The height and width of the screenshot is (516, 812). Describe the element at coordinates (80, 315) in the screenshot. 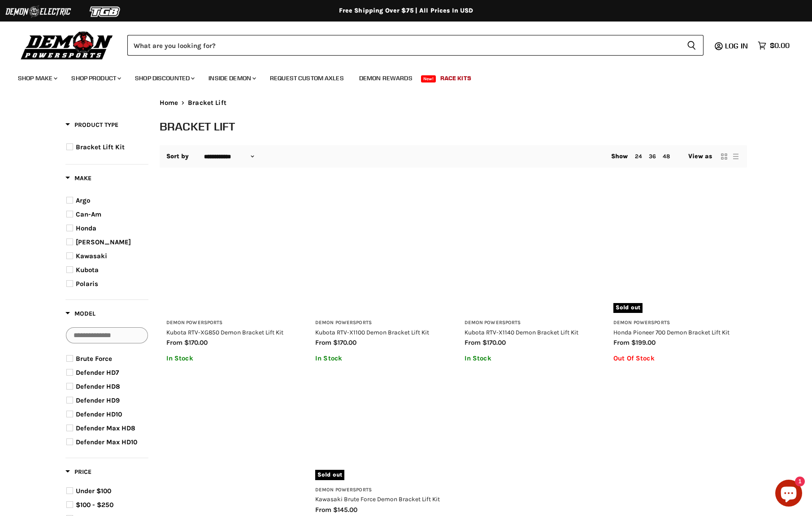

I see `button: Filter by Model` at that location.